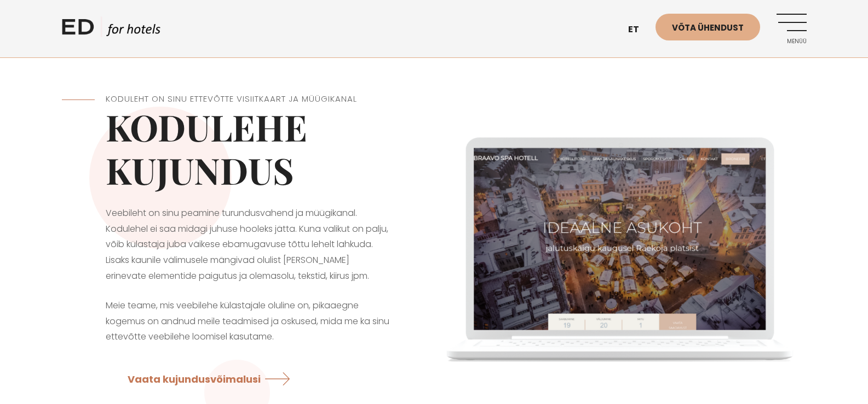 The width and height of the screenshot is (868, 404). What do you see at coordinates (248, 99) in the screenshot?
I see `h5: Koduleht on Sinu ettevõtte visiitkaart ja müügikanal` at bounding box center [248, 99].